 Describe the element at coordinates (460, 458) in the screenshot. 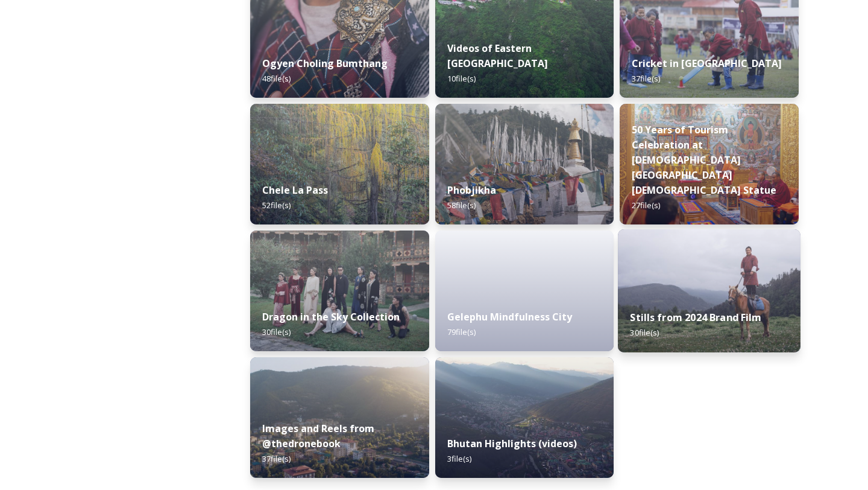

I see `span: 3 file(s)` at that location.